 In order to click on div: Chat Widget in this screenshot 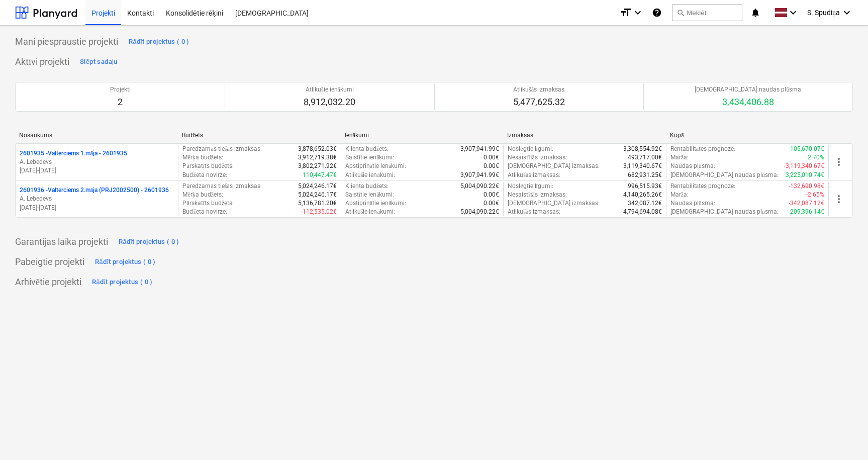, I will do `click(843, 435)`.